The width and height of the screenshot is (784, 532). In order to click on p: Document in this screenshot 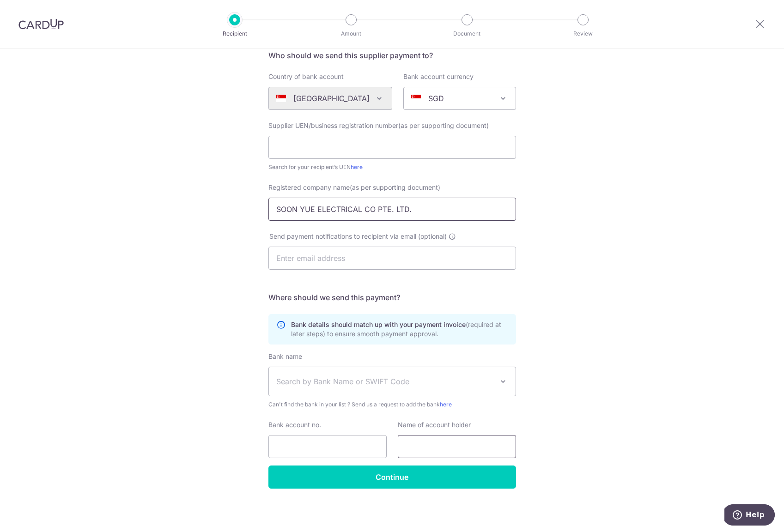, I will do `click(467, 33)`.